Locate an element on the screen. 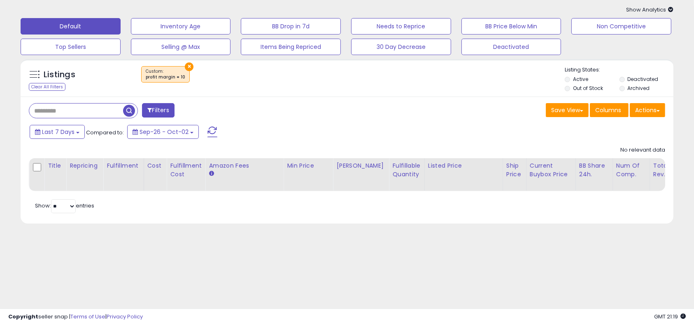 The width and height of the screenshot is (694, 325). div: Repricing is located at coordinates (84, 166).